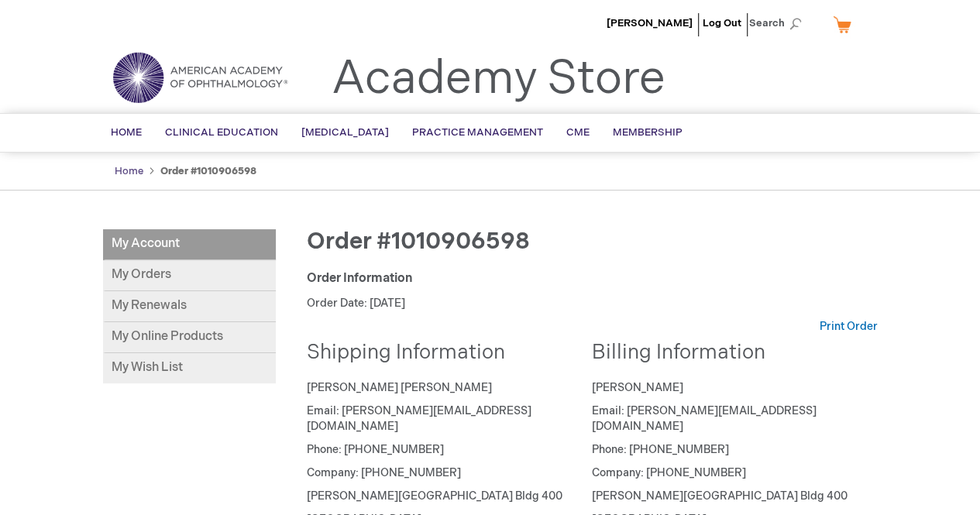 The image size is (980, 515). I want to click on a: Home, so click(129, 172).